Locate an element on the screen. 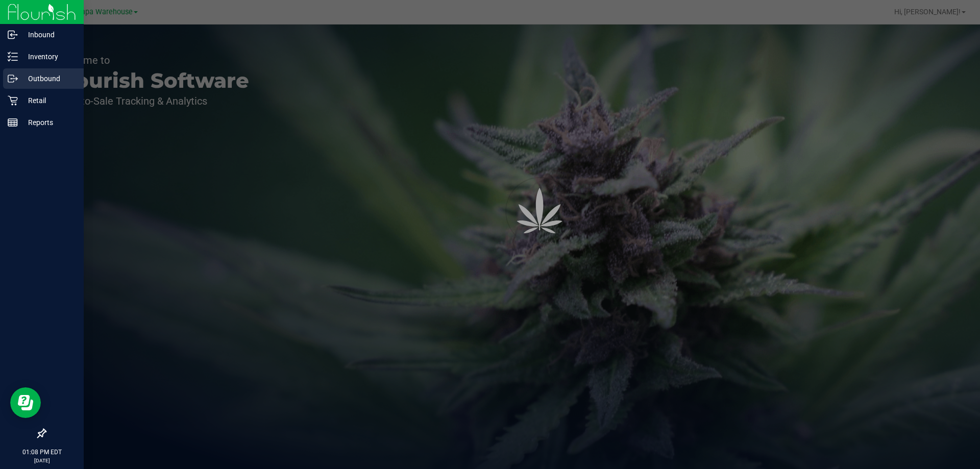 The image size is (980, 469). inline-svg: Reports is located at coordinates (13, 122).